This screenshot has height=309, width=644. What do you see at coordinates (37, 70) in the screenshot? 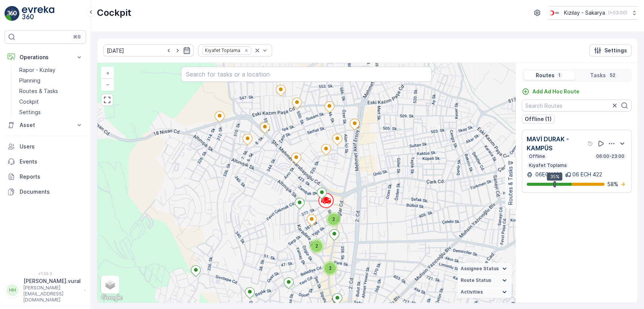
I see `p: Rapor - Kızılay` at bounding box center [37, 70].